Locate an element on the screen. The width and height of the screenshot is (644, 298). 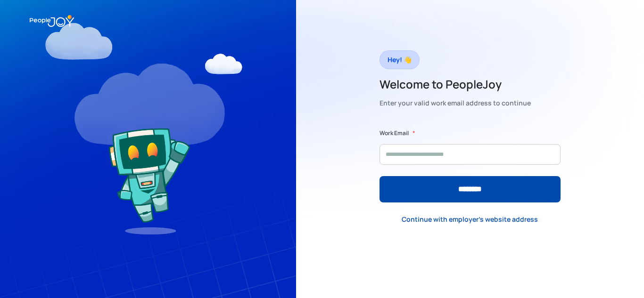
h2: Welcome to PeopleJoy is located at coordinates (455, 84).